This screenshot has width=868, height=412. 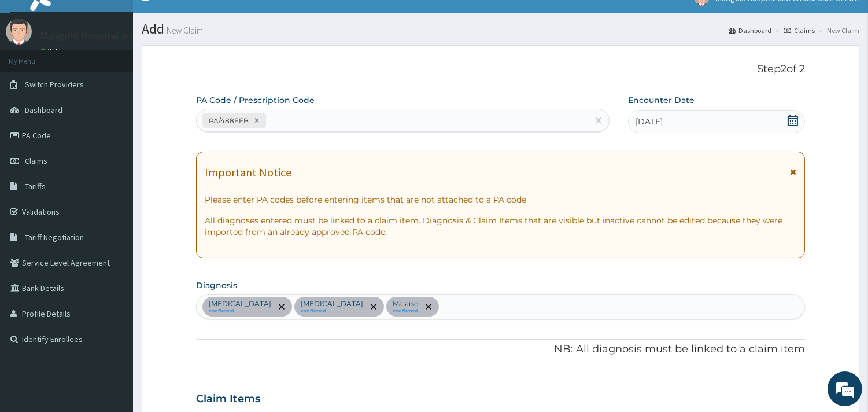 What do you see at coordinates (500, 350) in the screenshot?
I see `p: NB: All diagnosis must be linked to a claim item` at bounding box center [500, 350].